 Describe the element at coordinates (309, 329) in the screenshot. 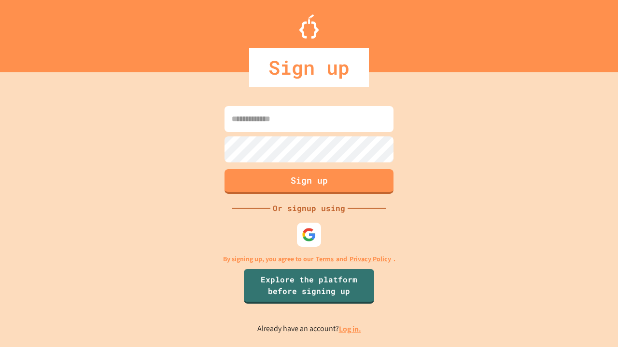

I see `p: Already have an account?` at that location.